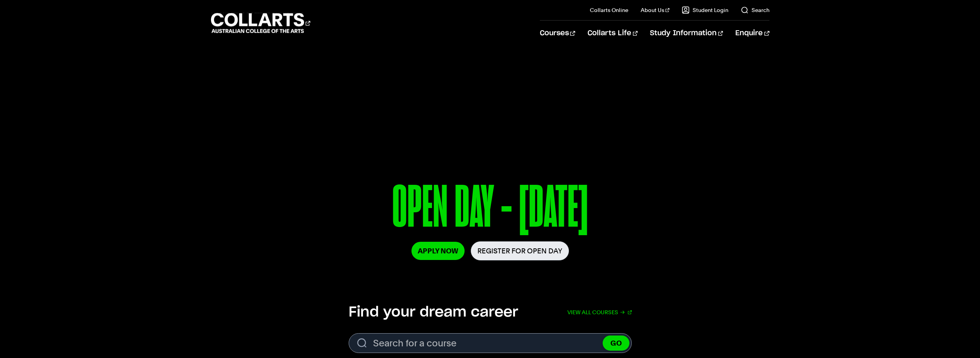  I want to click on a: Collarts Online, so click(609, 10).